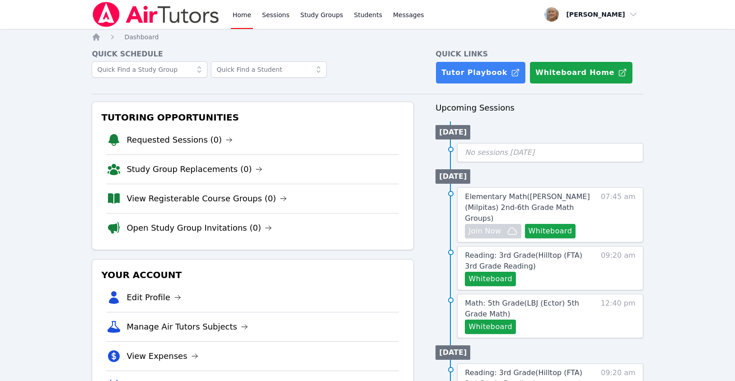 The height and width of the screenshot is (381, 735). Describe the element at coordinates (269, 70) in the screenshot. I see `input: Quick Find a Student` at that location.